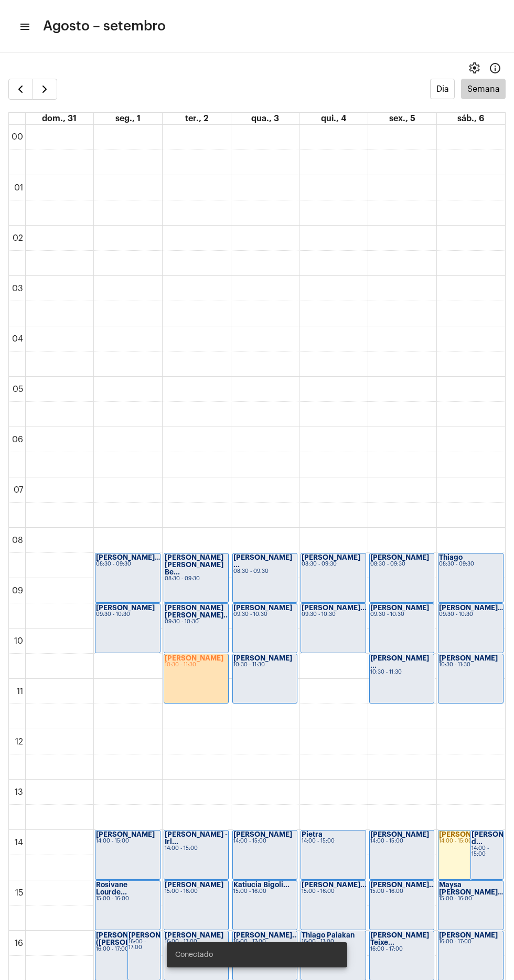 The height and width of the screenshot is (980, 514). I want to click on button: Info, so click(495, 68).